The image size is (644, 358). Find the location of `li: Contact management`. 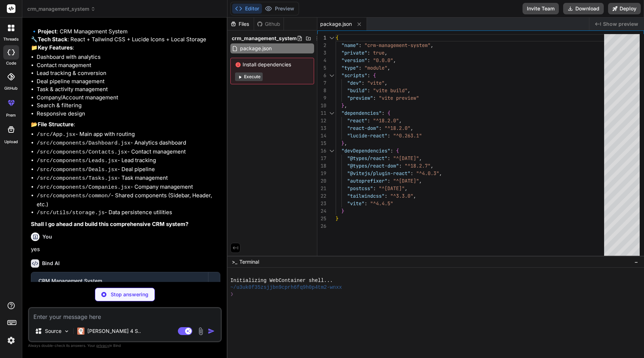

li: Contact management is located at coordinates (128, 66).